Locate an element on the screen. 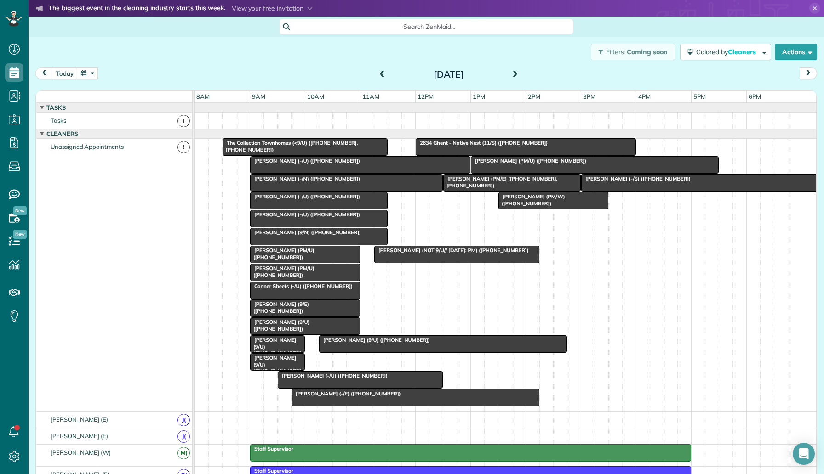 The width and height of the screenshot is (824, 474). span: 12pm is located at coordinates (425, 97).